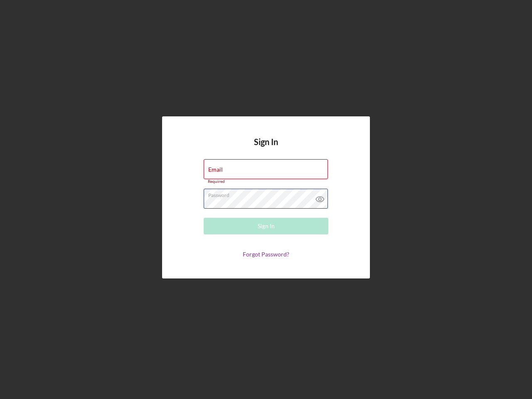 The height and width of the screenshot is (399, 532). I want to click on div: Sign In, so click(266, 226).